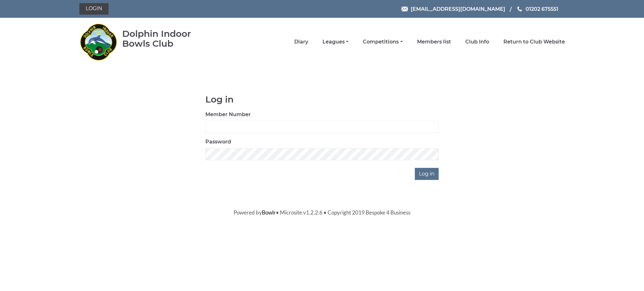  I want to click on span: 01202 675551, so click(542, 9).